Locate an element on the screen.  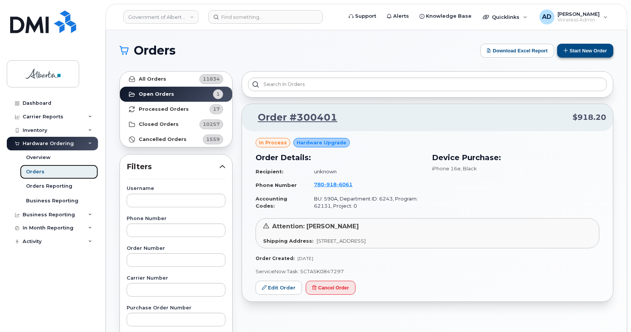
span: 17 is located at coordinates (216, 109).